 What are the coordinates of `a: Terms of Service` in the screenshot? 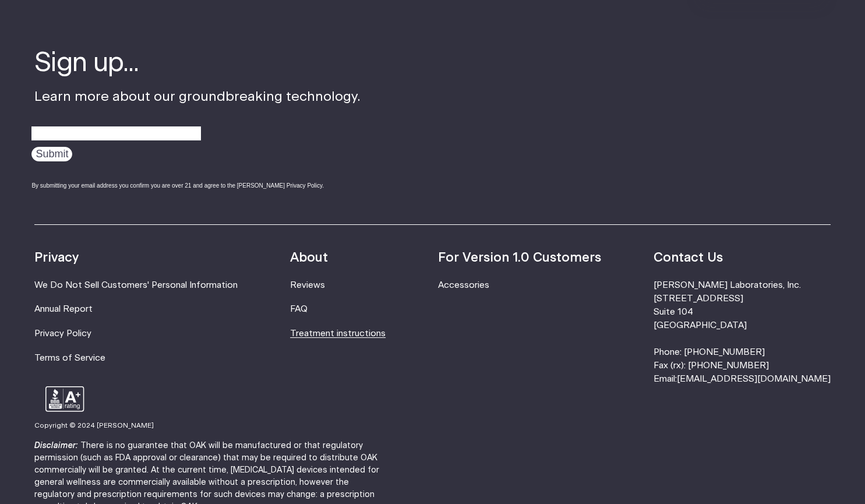 It's located at (70, 358).